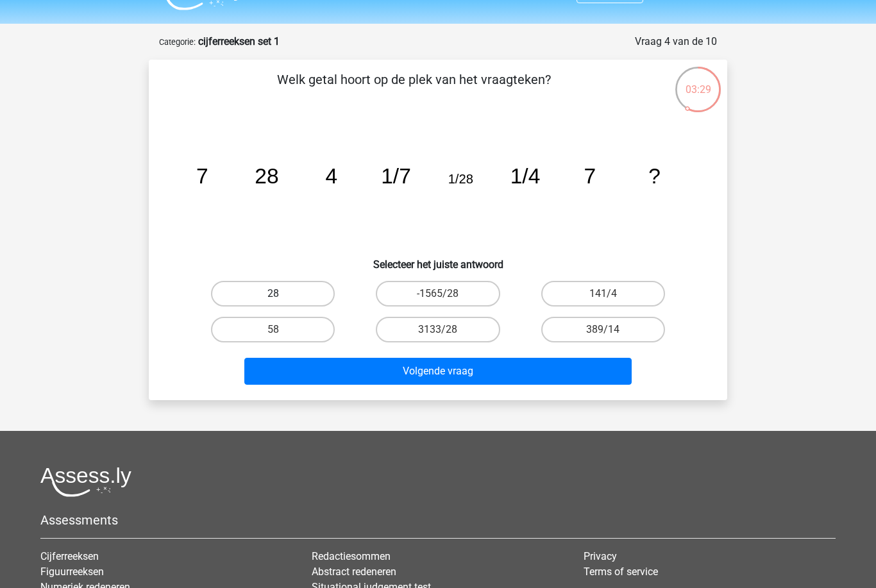 The image size is (876, 588). Describe the element at coordinates (86, 482) in the screenshot. I see `img: Assessly logo` at that location.